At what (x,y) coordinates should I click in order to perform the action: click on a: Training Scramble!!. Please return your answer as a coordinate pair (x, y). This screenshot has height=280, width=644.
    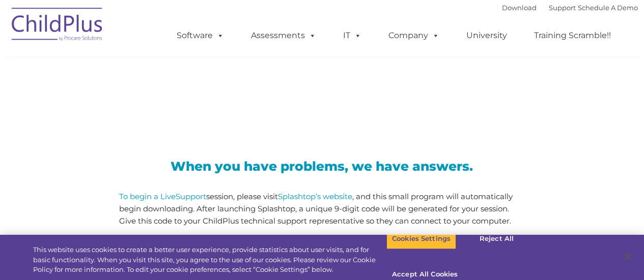
    Looking at the image, I should click on (572, 36).